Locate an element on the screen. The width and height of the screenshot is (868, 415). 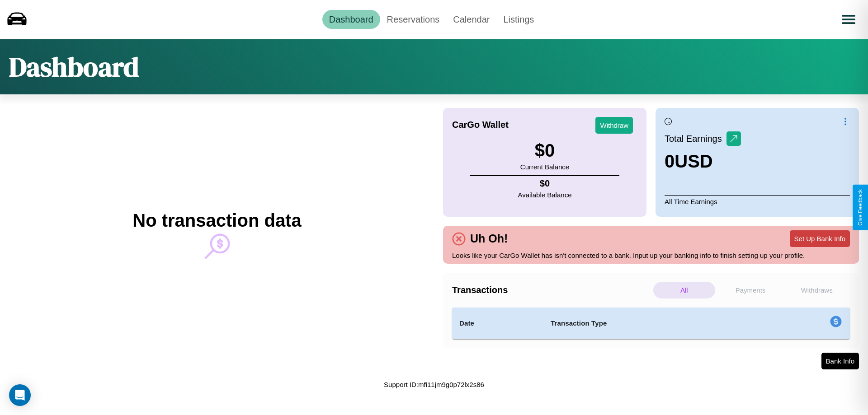
a: Reservations is located at coordinates (413, 20).